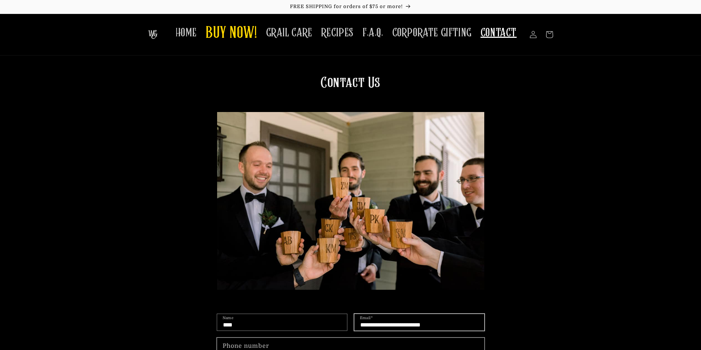 The width and height of the screenshot is (701, 350). What do you see at coordinates (186, 33) in the screenshot?
I see `a: HOME` at bounding box center [186, 33].